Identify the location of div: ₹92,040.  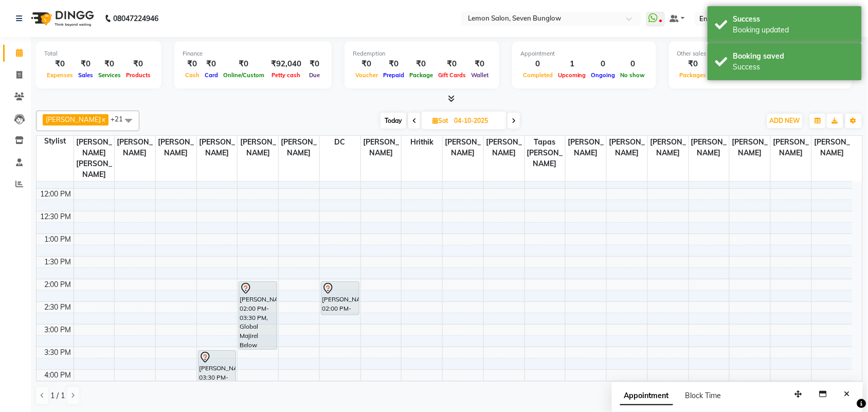
(286, 64).